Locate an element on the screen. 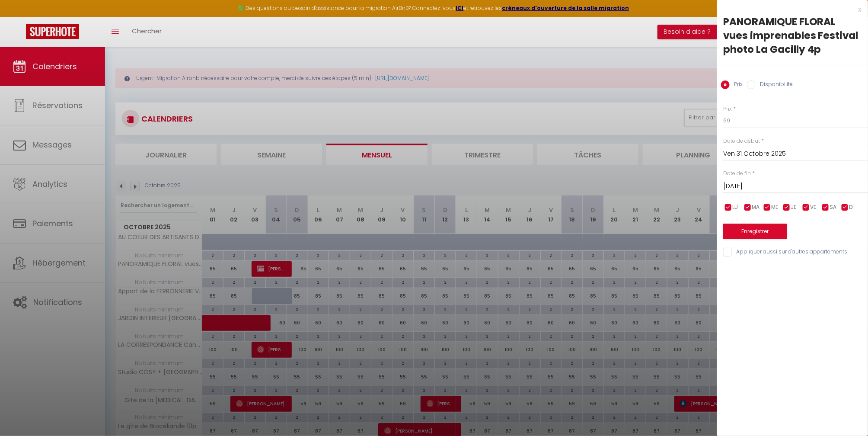  label: Date de début is located at coordinates (741, 141).